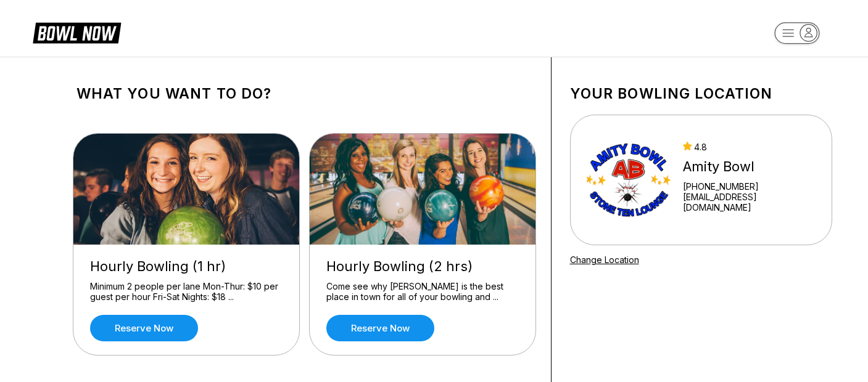 The image size is (868, 382). I want to click on img: Hourly Bowling (2 hrs), so click(423, 189).